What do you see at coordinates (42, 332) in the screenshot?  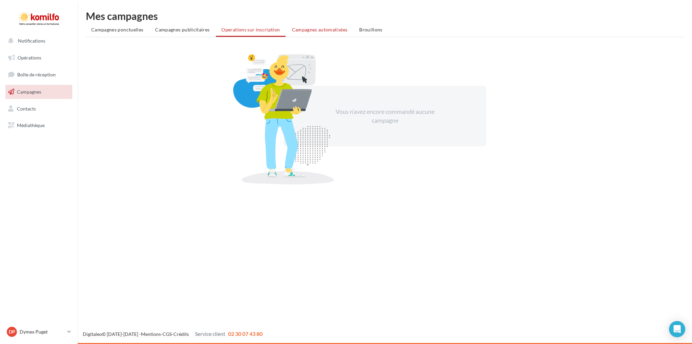 I see `p: Dymex Puget` at bounding box center [42, 332].